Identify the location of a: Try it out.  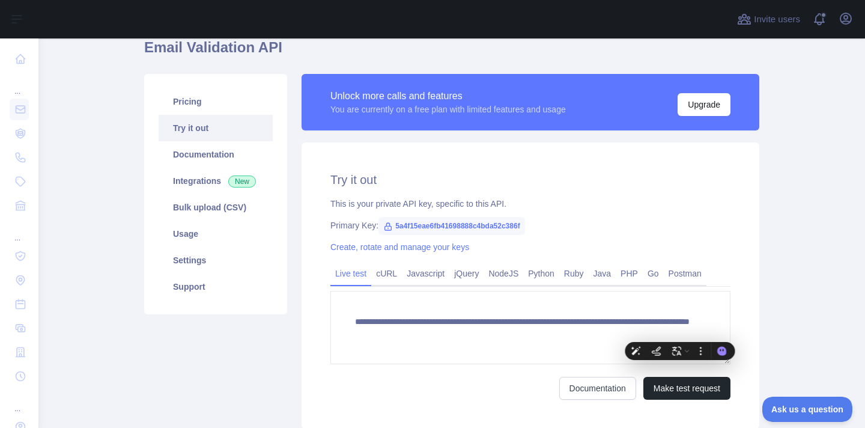
(216, 128).